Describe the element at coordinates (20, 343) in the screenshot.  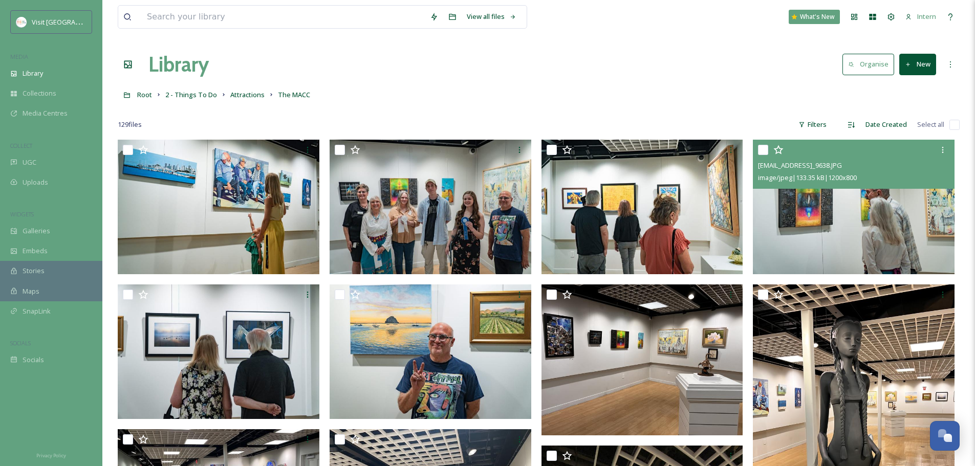
I see `span: SOCIALS` at that location.